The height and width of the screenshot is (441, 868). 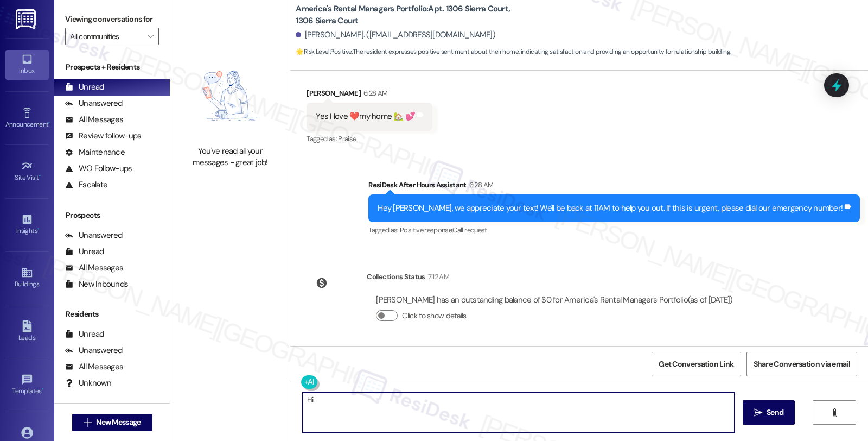 What do you see at coordinates (426, 230) in the screenshot?
I see `span: Positive response ,` at bounding box center [426, 230].